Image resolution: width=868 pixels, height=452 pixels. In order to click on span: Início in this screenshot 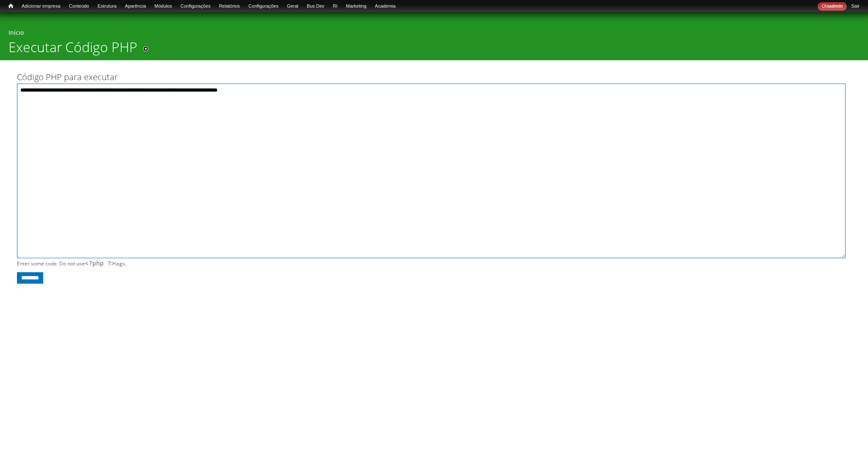, I will do `click(11, 6)`.